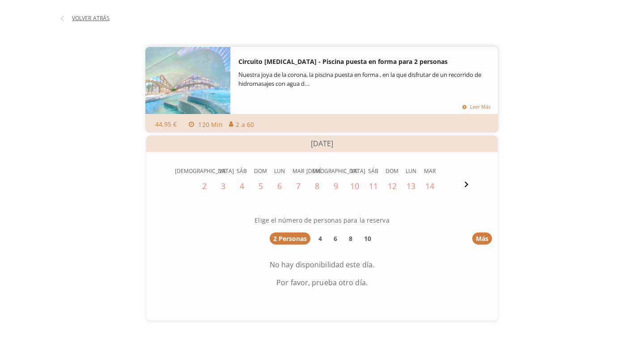 This screenshot has height=363, width=644. I want to click on span: 11, so click(374, 186).